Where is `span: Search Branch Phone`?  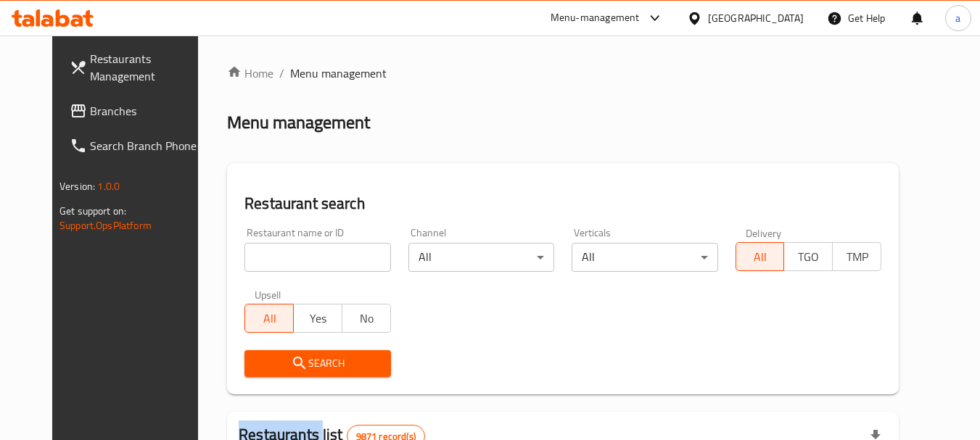
span: Search Branch Phone is located at coordinates (147, 146).